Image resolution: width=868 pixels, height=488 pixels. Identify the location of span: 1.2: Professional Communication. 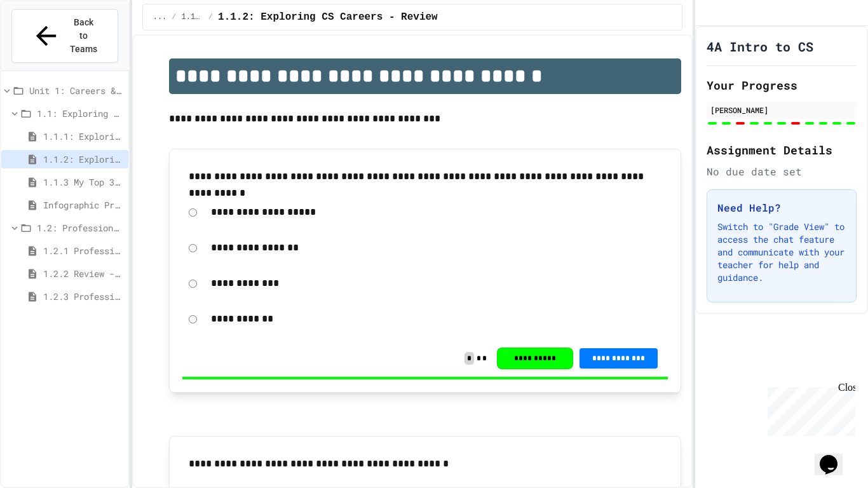
(80, 228).